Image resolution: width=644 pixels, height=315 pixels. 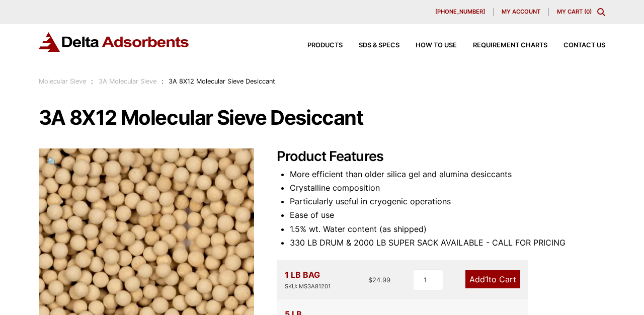 I want to click on bdi: 24.99, so click(x=379, y=280).